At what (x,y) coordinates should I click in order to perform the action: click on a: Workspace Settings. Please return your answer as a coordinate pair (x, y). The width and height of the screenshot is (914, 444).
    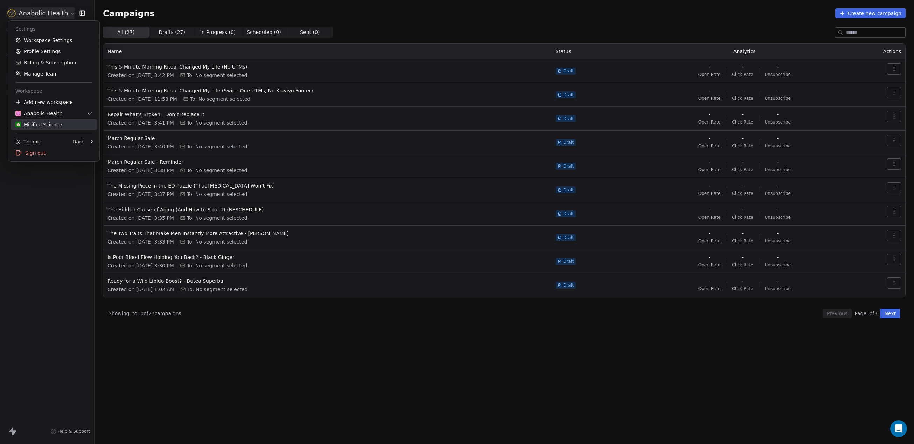
    Looking at the image, I should click on (54, 40).